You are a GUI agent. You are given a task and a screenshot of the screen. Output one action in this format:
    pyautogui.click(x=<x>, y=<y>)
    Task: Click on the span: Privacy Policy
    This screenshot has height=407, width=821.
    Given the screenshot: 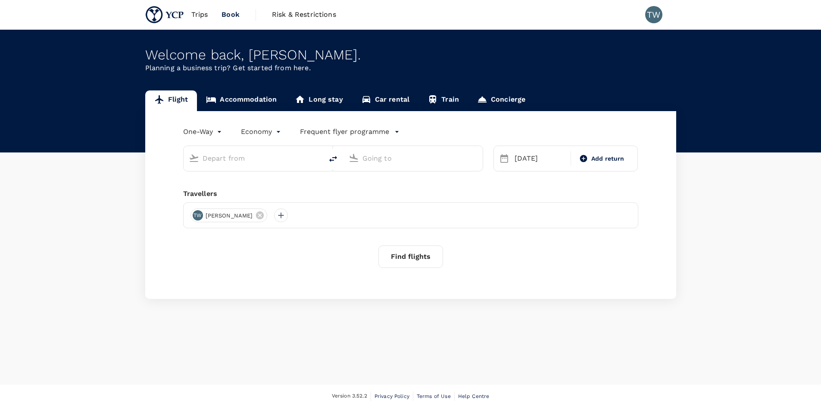 What is the action you would take?
    pyautogui.click(x=392, y=396)
    